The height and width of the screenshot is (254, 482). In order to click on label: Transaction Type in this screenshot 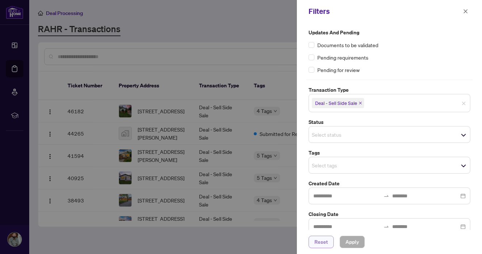, I will do `click(389, 90)`.